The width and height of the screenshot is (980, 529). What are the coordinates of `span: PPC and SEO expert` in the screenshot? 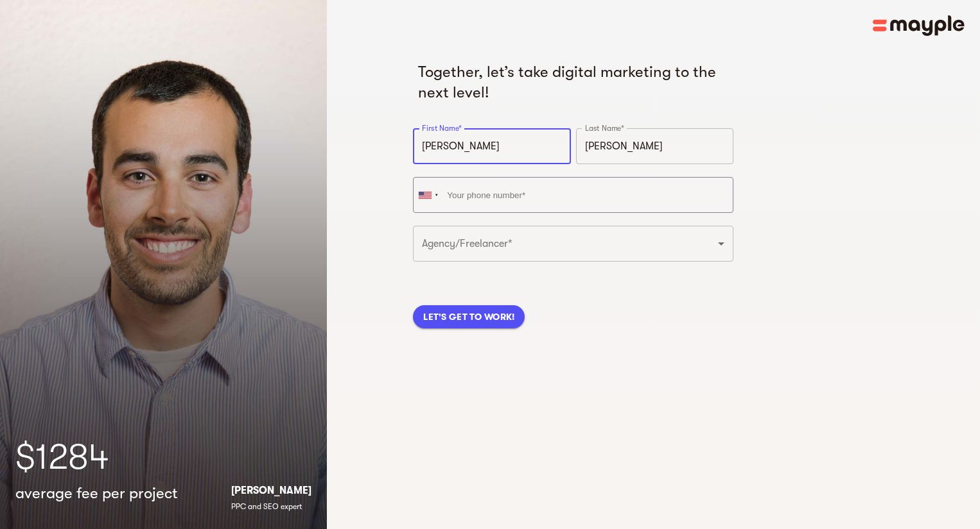 It's located at (266, 507).